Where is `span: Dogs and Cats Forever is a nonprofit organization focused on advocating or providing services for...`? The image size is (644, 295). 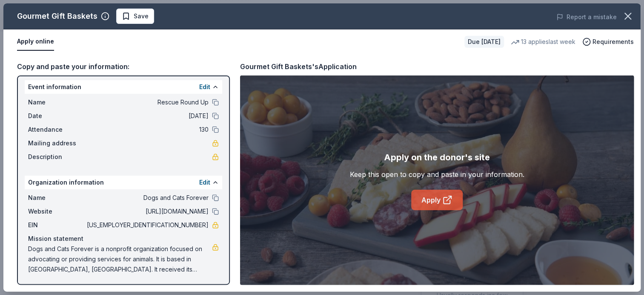
span: Dogs and Cats Forever is a nonprofit organization focused on advocating or providing services for... is located at coordinates (120, 259).